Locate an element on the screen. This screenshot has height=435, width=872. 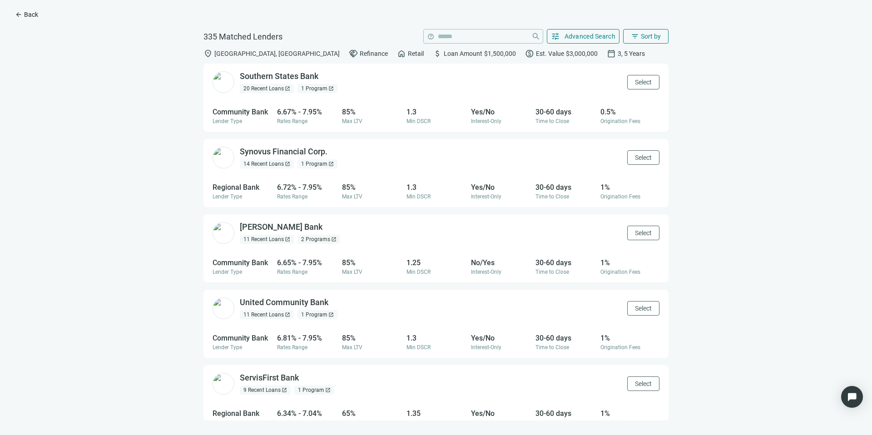
span: calendar_today is located at coordinates (611, 54).